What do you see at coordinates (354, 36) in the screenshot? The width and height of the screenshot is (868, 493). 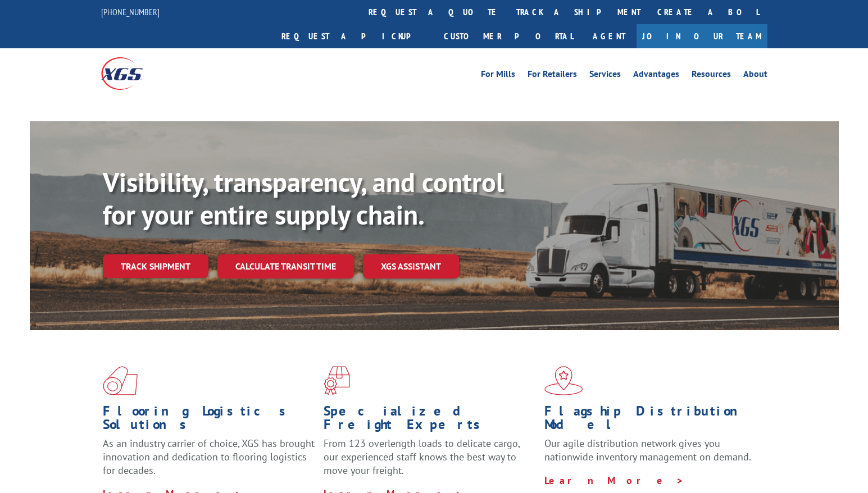 I see `a: Request a pickup` at bounding box center [354, 36].